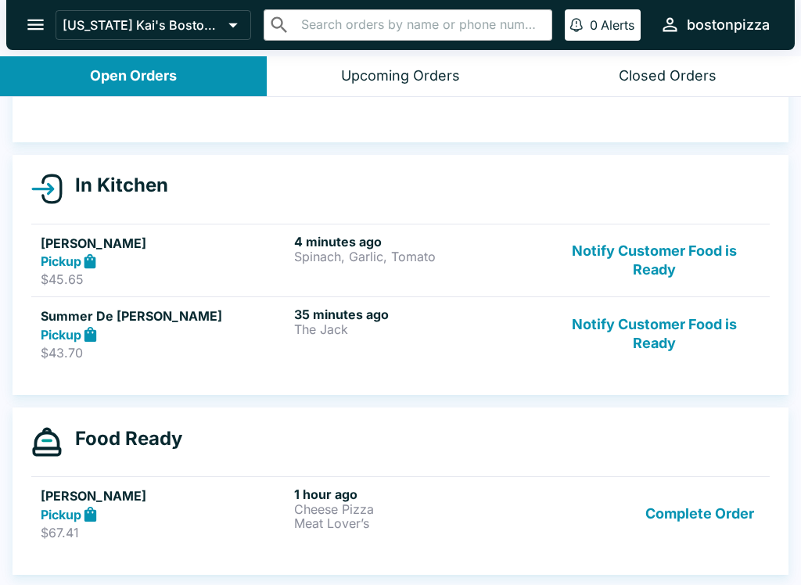  I want to click on button: bostonpizza, so click(714, 24).